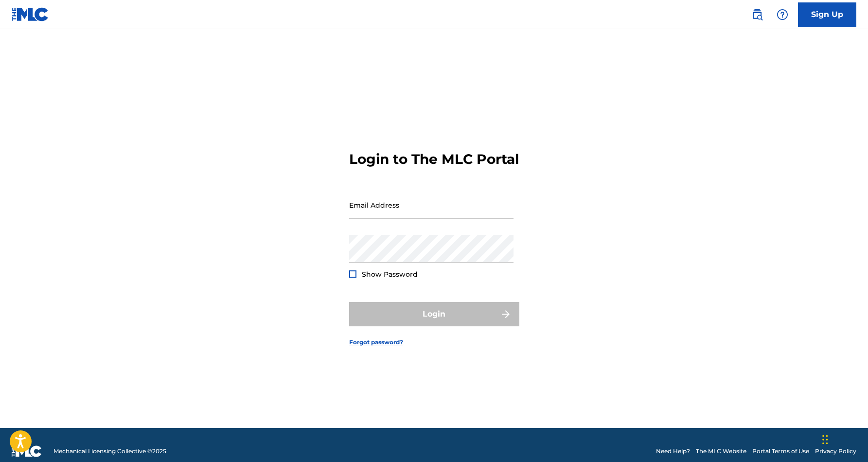  What do you see at coordinates (27, 452) in the screenshot?
I see `img: logo` at bounding box center [27, 452].